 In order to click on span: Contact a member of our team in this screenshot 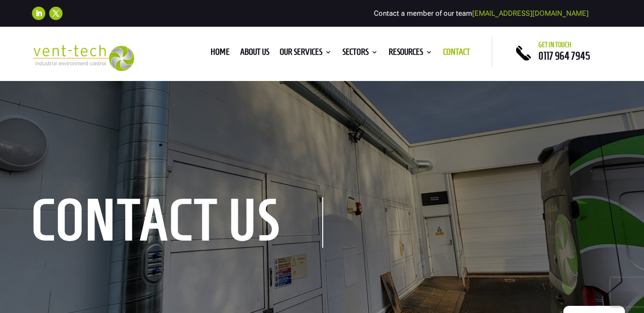, I will do `click(481, 13)`.